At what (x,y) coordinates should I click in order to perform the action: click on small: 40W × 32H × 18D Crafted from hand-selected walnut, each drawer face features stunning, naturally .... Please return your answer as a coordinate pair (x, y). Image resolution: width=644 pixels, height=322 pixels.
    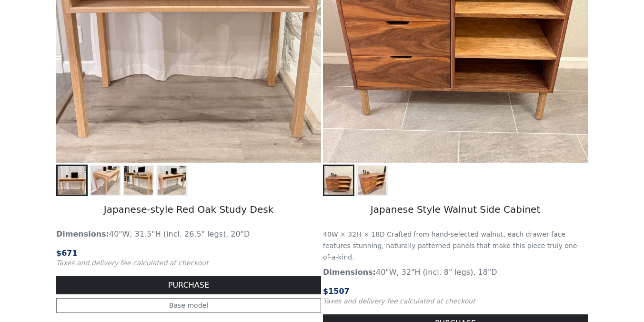
    Looking at the image, I should click on (451, 245).